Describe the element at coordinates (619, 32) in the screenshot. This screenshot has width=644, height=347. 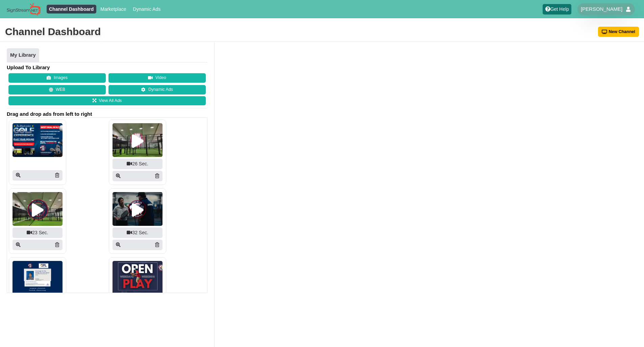
I see `button: New Channel` at that location.